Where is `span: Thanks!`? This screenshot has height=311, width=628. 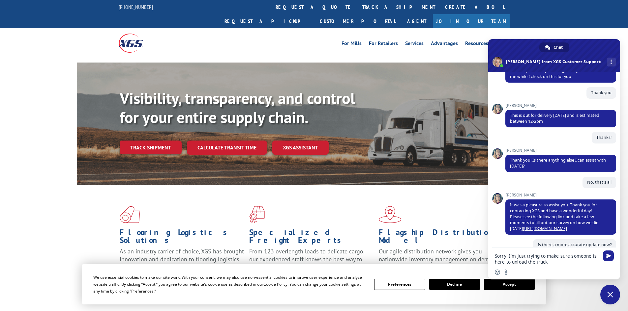
span: Thanks! is located at coordinates (604, 137).